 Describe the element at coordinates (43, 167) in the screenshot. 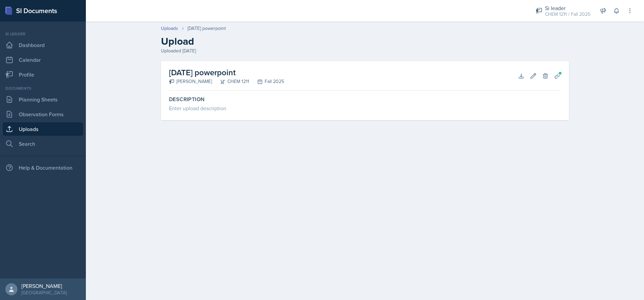

I see `div: Help & Documentation` at that location.